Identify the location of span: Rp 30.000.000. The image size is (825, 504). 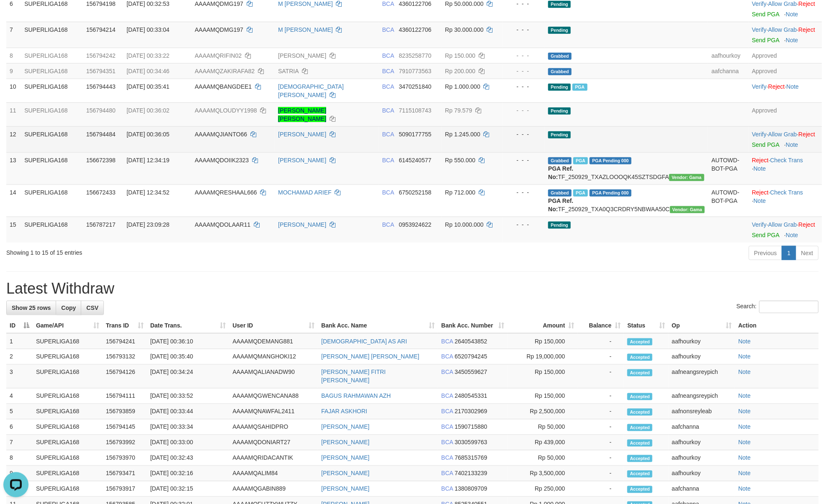
(464, 30).